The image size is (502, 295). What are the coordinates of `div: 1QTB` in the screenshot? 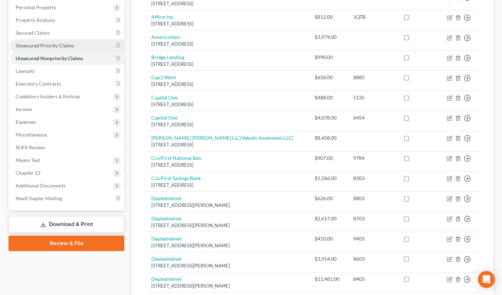 It's located at (372, 17).